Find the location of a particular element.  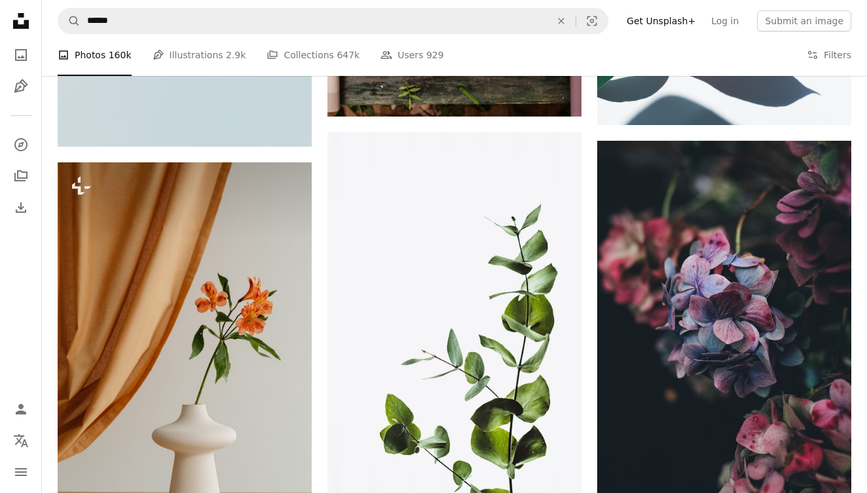

a: Log in / Sign up is located at coordinates (21, 409).